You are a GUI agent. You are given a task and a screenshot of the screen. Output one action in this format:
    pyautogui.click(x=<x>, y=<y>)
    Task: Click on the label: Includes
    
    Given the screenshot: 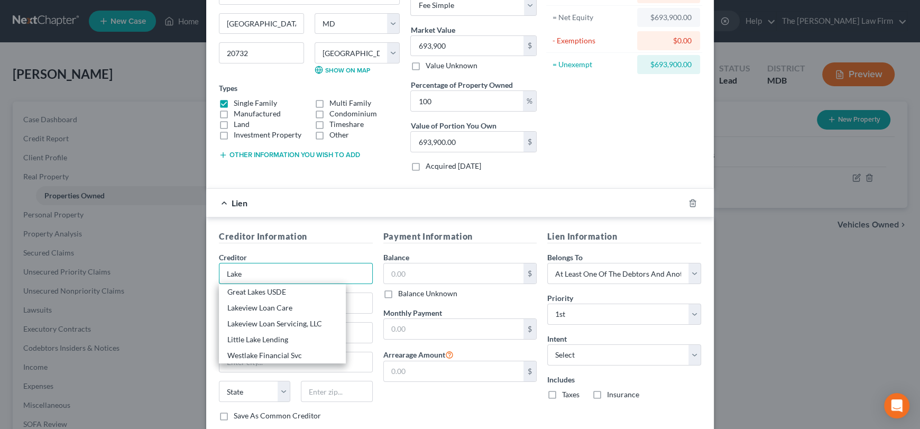 What is the action you would take?
    pyautogui.click(x=624, y=379)
    